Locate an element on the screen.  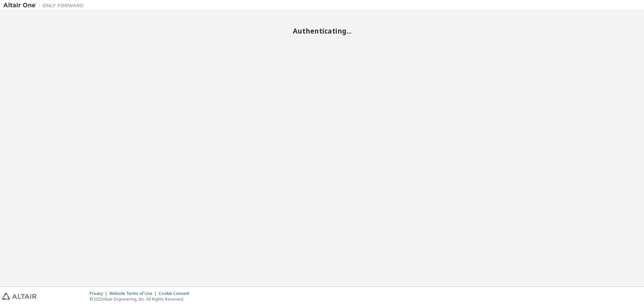
div: Website Terms of Use is located at coordinates (134, 293).